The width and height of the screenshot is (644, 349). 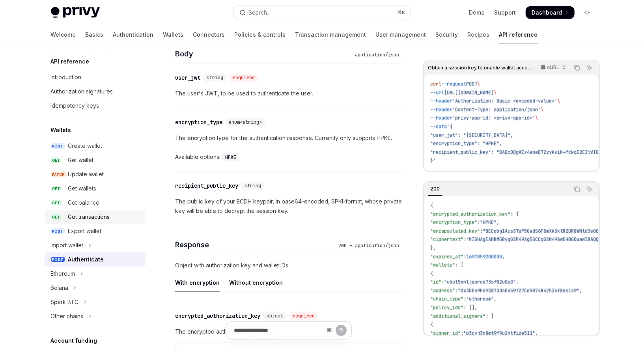 I want to click on img: light logo, so click(x=75, y=13).